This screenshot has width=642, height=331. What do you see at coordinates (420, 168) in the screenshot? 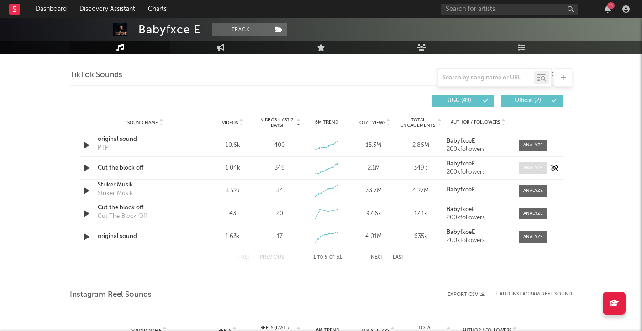
I see `div: 349k` at bounding box center [420, 168].